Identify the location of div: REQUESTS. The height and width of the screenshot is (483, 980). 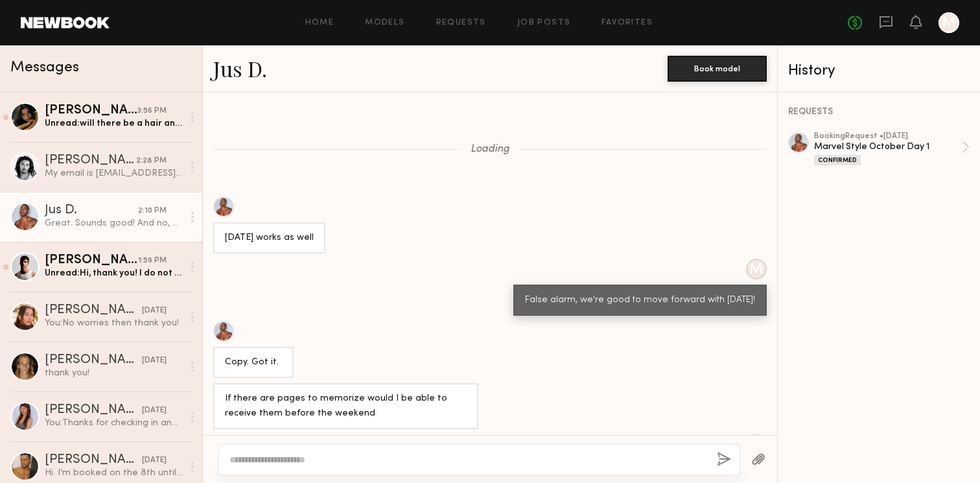
(879, 112).